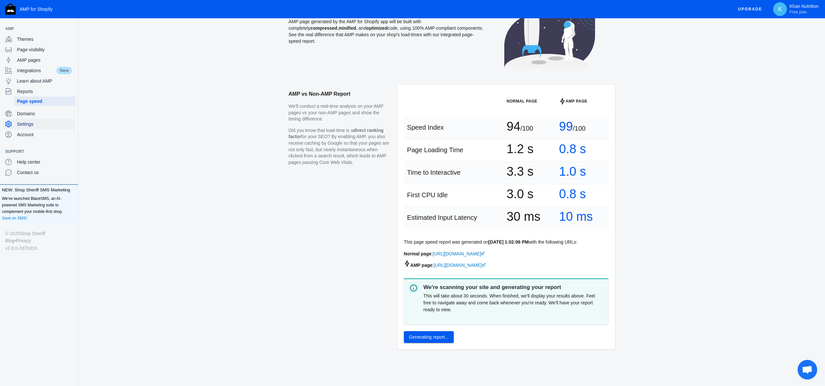  I want to click on span: 30 ms, so click(523, 216).